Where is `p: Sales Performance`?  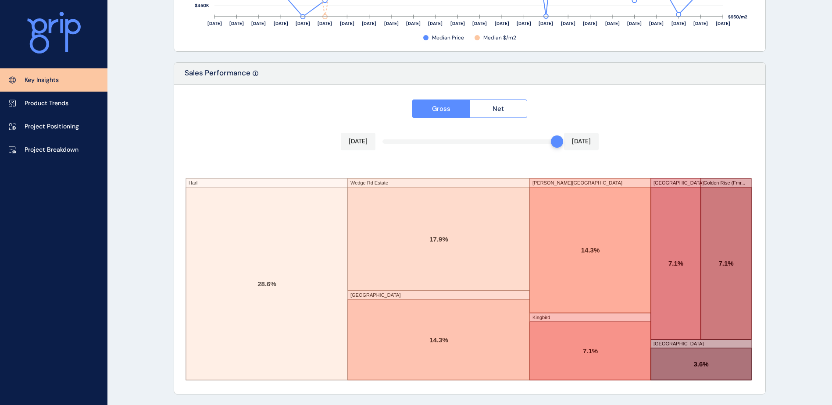
p: Sales Performance is located at coordinates (218, 76).